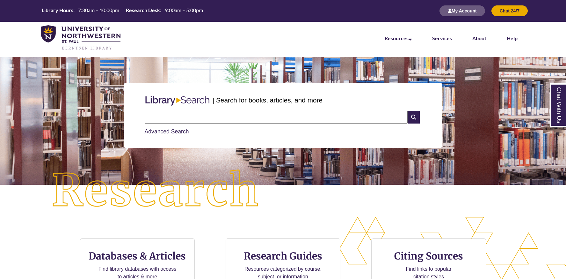 The image size is (566, 279). What do you see at coordinates (414, 117) in the screenshot?
I see `i: Search` at bounding box center [414, 117].